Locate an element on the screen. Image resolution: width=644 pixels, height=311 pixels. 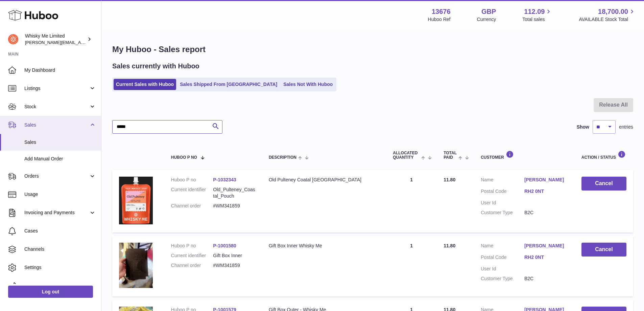
span: Add Manual Order is located at coordinates (60, 159).